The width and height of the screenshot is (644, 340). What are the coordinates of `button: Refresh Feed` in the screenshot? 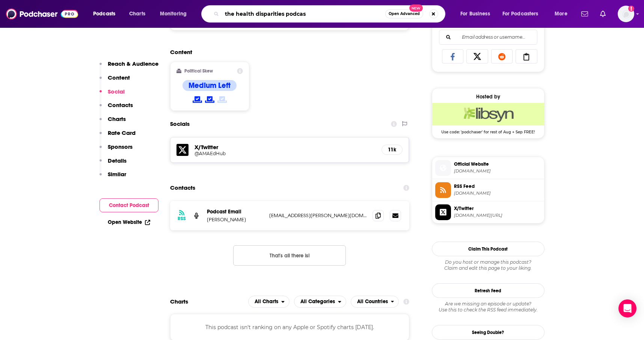 It's located at (488, 290).